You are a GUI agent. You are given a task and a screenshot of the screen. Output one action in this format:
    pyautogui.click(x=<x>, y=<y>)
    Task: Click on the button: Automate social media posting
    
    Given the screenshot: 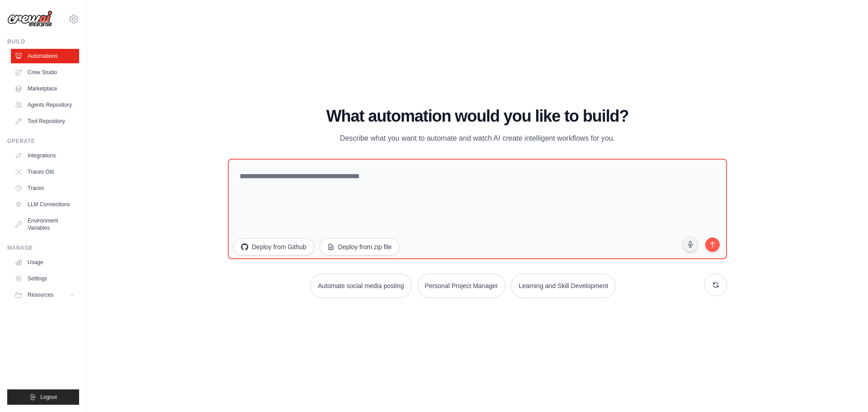 What is the action you would take?
    pyautogui.click(x=361, y=286)
    